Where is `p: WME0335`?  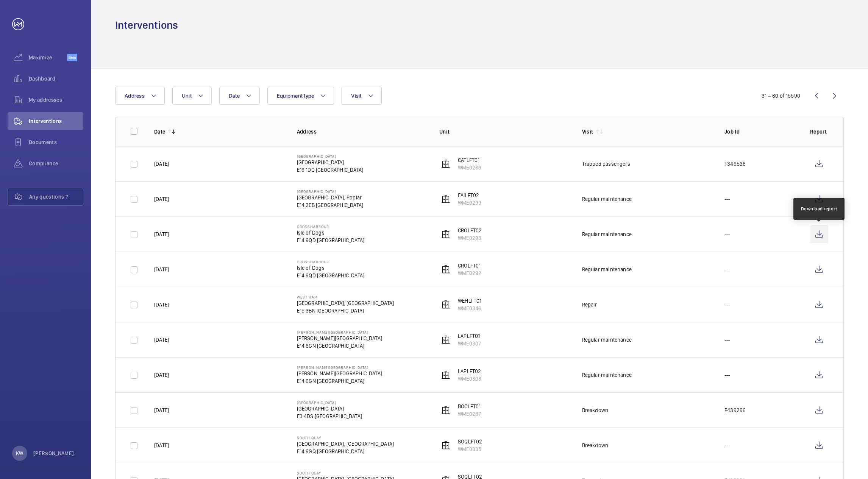
p: WME0335 is located at coordinates (470, 449).